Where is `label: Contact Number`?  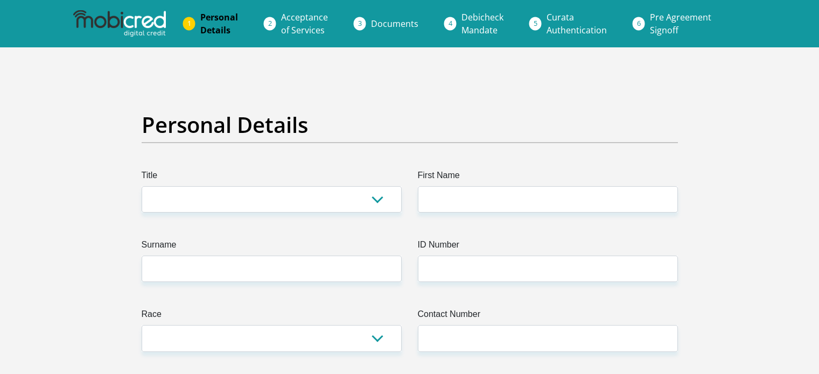 label: Contact Number is located at coordinates (548, 317).